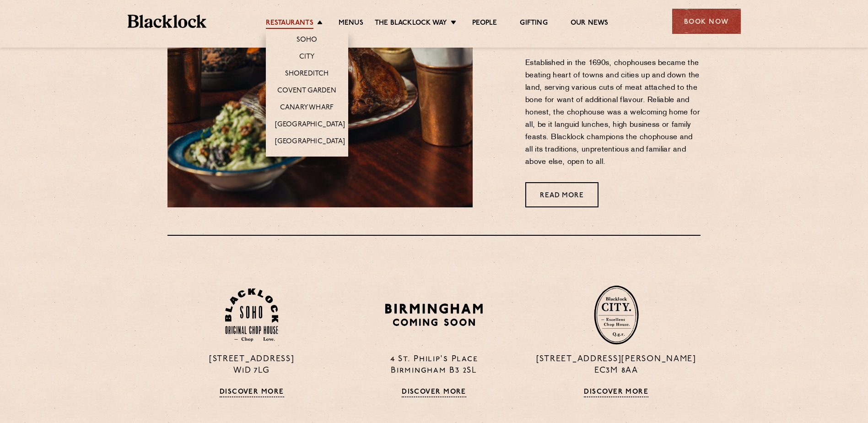  I want to click on img: Soho-stamp-default.svg, so click(251, 315).